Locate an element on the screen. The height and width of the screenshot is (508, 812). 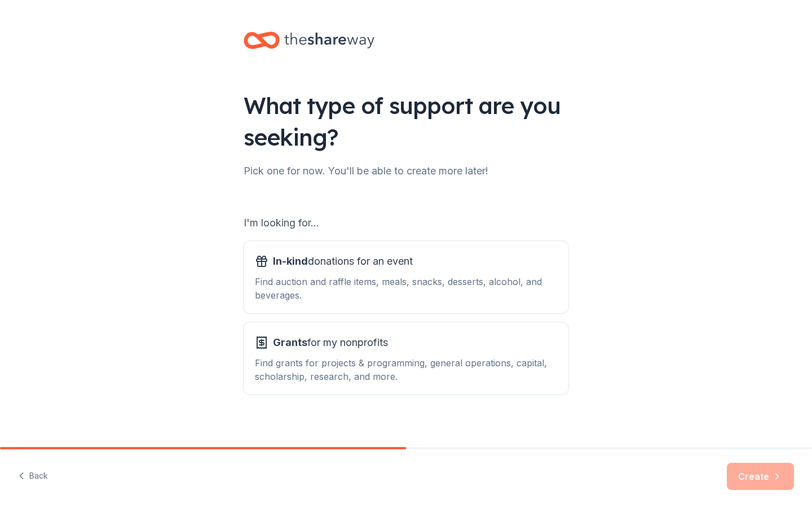
span: Grants is located at coordinates (290, 342).